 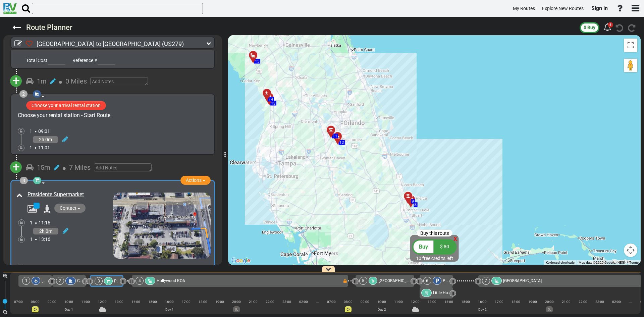 I want to click on button: Map camera controls, so click(x=630, y=250).